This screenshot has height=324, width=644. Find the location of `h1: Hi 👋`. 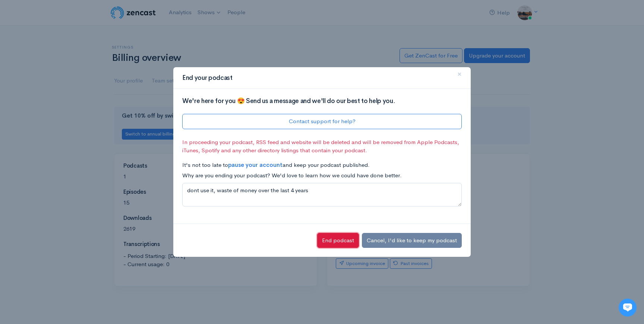

h1: Hi 👋 is located at coordinates (74, 42).